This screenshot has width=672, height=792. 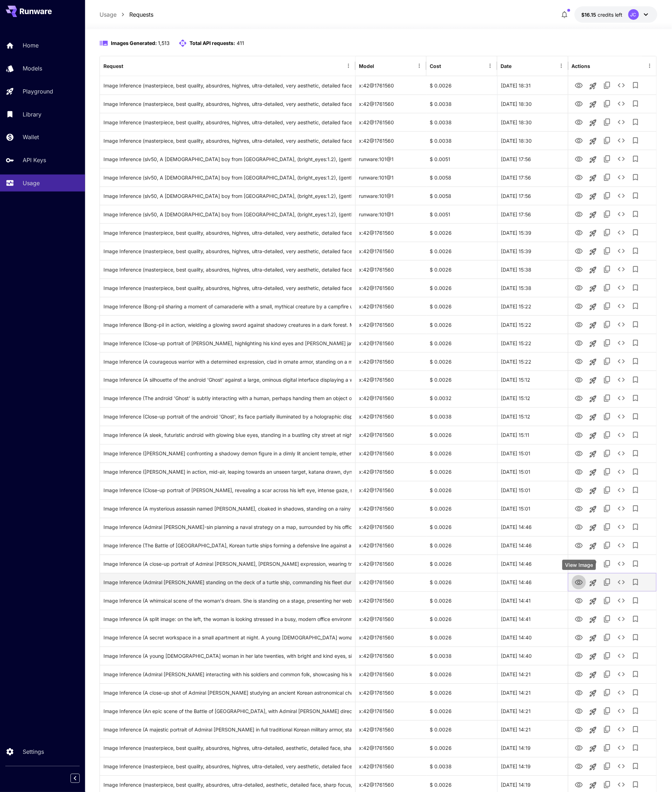 What do you see at coordinates (533, 619) in the screenshot?
I see `div: 30 Sep, 2025 14:41` at bounding box center [533, 619].